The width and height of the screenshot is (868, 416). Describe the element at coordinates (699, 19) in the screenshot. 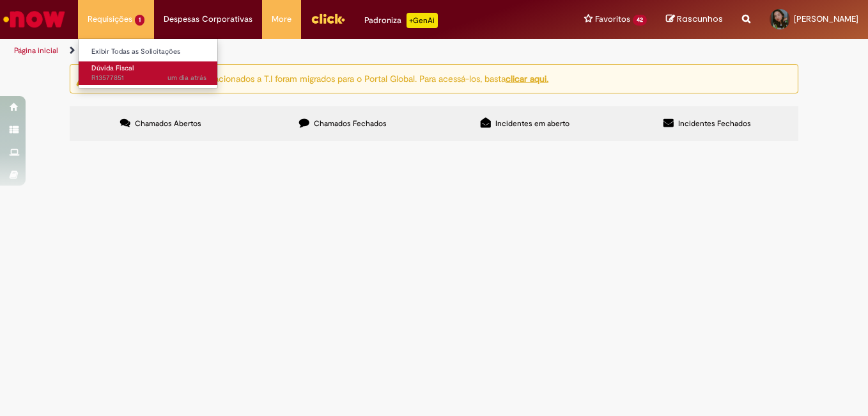

I see `span: Rascunhos` at that location.